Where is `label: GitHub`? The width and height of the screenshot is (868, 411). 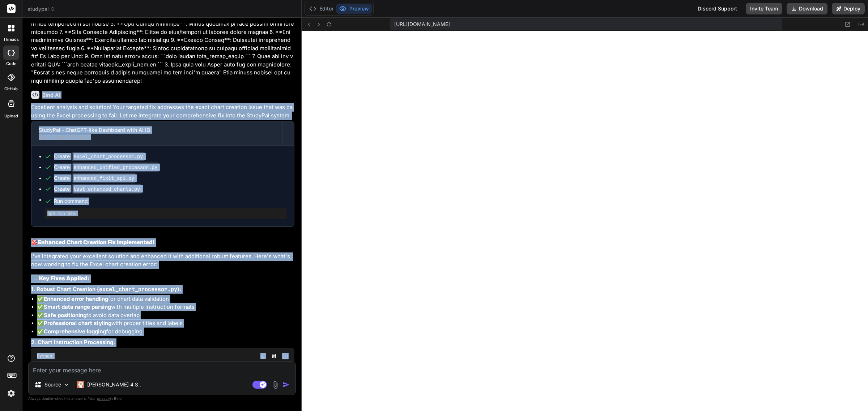 label: GitHub is located at coordinates (10, 88).